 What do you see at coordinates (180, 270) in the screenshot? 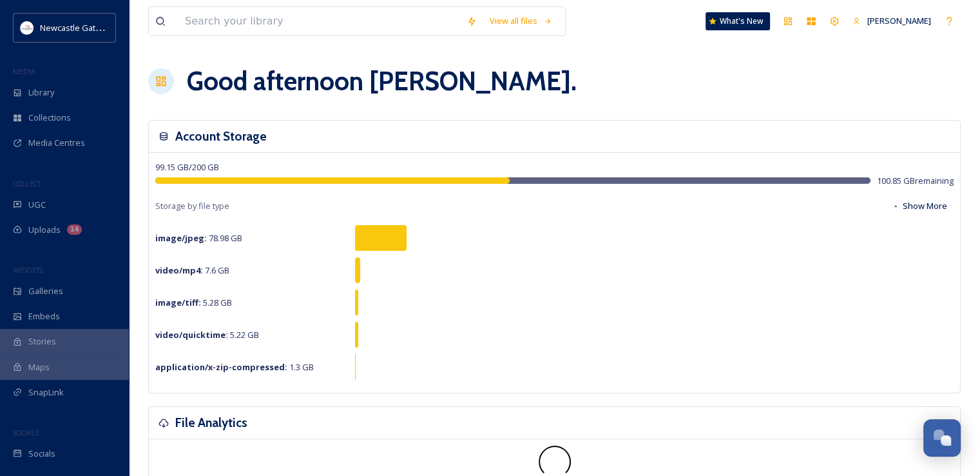
I see `strong: video/mp4 :` at bounding box center [180, 270].